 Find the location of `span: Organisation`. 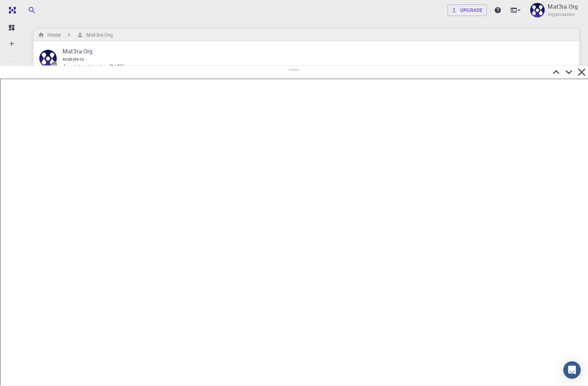

span: Organisation is located at coordinates (561, 14).